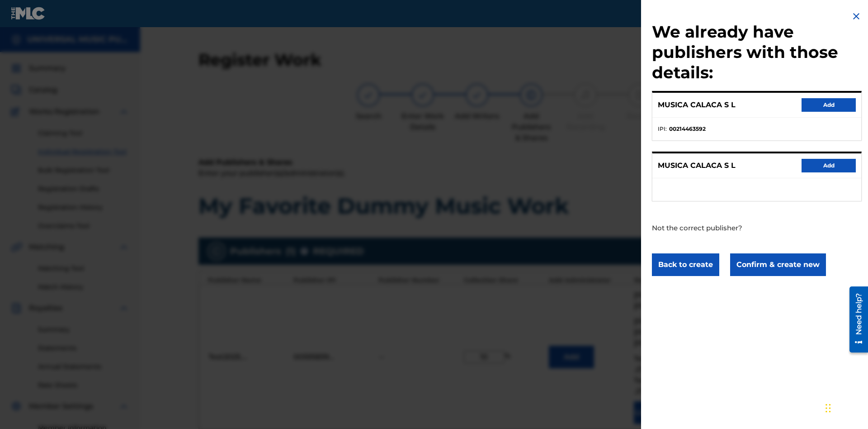 This screenshot has width=868, height=429. What do you see at coordinates (828, 408) in the screenshot?
I see `div: Drag` at bounding box center [828, 408].